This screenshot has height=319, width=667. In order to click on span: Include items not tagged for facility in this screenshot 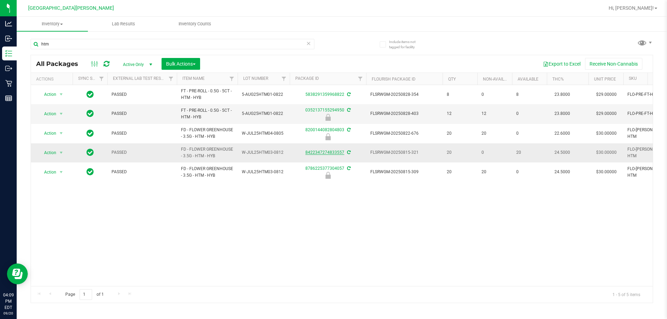, I will do `click(406, 44)`.